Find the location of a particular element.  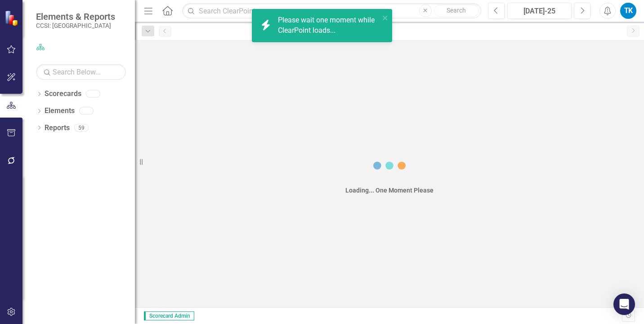

a: Reports is located at coordinates (57, 128).